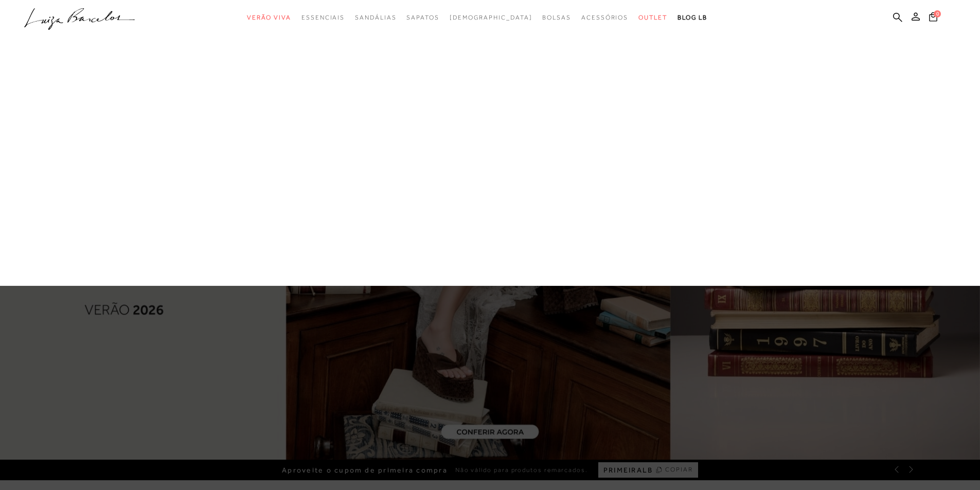  What do you see at coordinates (556, 17) in the screenshot?
I see `span: Bolsas` at bounding box center [556, 17].